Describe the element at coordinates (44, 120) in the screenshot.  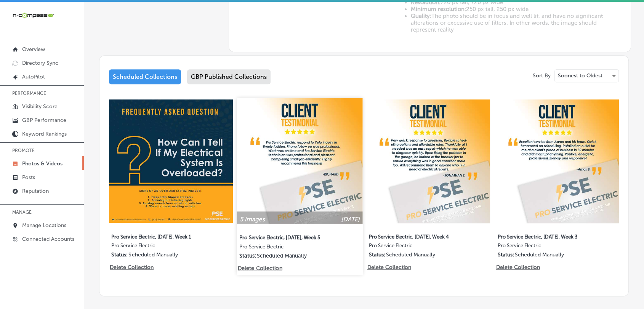
I see `p: GBP Performance` at that location.